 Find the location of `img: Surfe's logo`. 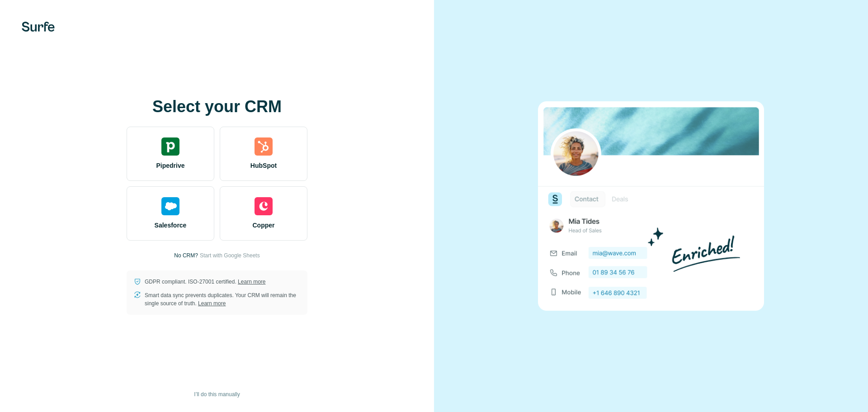

img: Surfe's logo is located at coordinates (38, 26).